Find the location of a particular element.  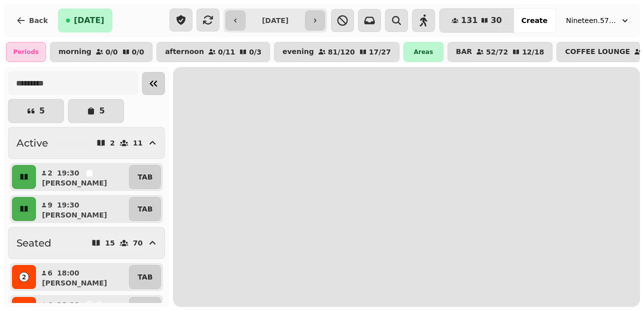

p: 6 is located at coordinates (50, 273).